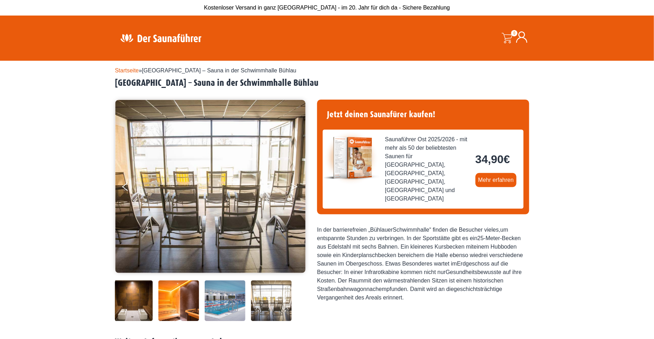  What do you see at coordinates (496, 180) in the screenshot?
I see `a: Mehr erfahren` at bounding box center [496, 180].